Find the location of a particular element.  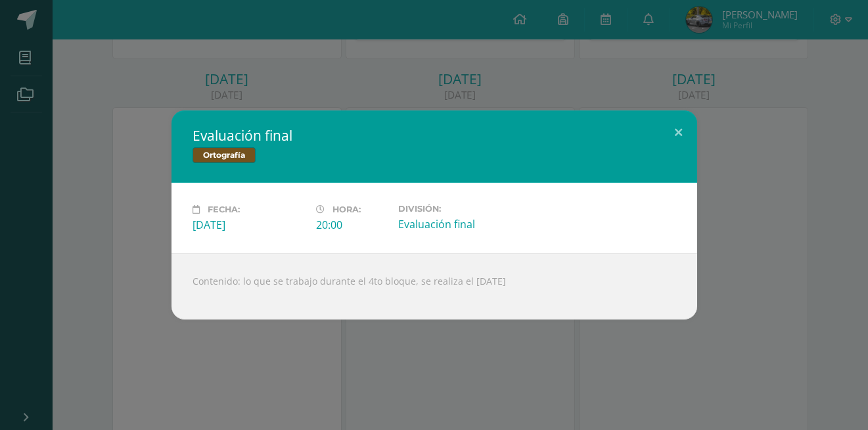

button: Close (Esc) is located at coordinates (677, 133).